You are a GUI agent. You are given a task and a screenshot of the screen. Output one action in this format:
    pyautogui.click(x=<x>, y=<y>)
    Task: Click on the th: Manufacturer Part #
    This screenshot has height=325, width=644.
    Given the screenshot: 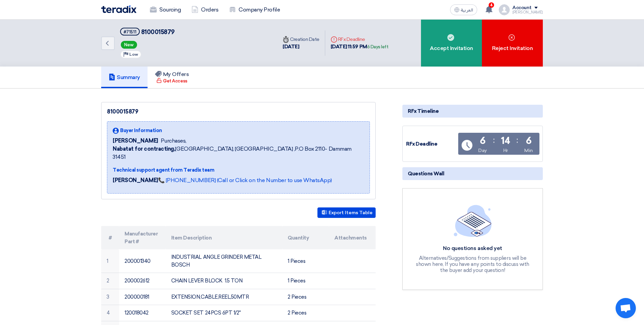 What is the action you would take?
    pyautogui.click(x=142, y=238)
    